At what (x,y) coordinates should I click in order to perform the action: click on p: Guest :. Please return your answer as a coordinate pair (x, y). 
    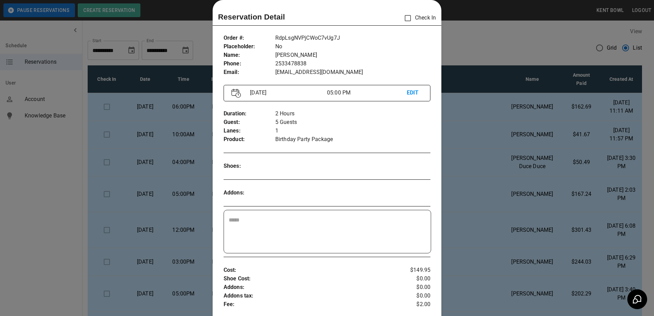
    Looking at the image, I should click on (249, 122).